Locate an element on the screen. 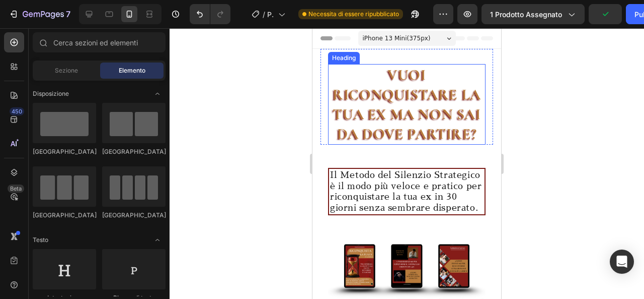 This screenshot has height=299, width=644. h2: VUOI RICONQUISTARE LA TUA EX MA NON SAI DA DOVE PARTIRE? is located at coordinates (94, 76).